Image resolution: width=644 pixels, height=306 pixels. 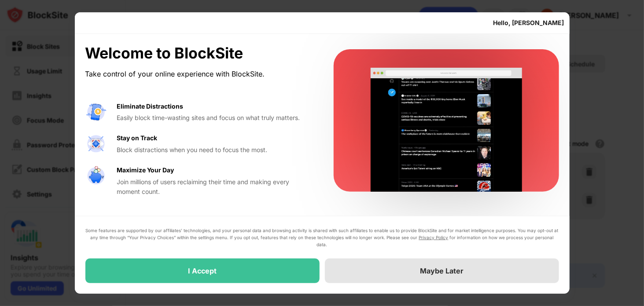 I want to click on div: I Accept, so click(x=202, y=271).